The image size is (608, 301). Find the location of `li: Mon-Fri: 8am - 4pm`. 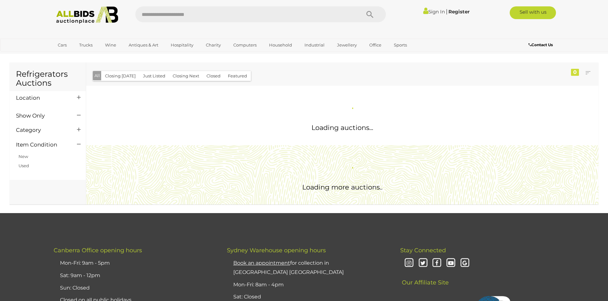

li: Mon-Fri: 8am - 4pm is located at coordinates (308, 285).